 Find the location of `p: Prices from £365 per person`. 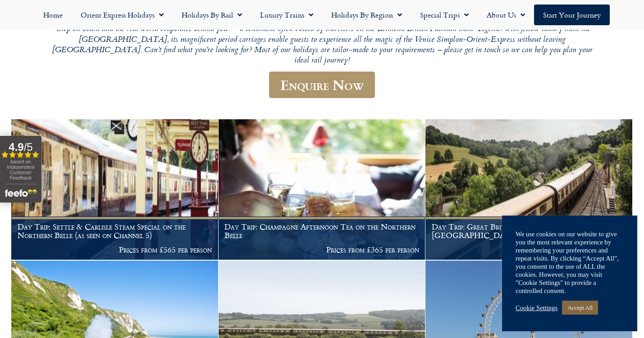

p: Prices from £365 per person is located at coordinates (322, 250).